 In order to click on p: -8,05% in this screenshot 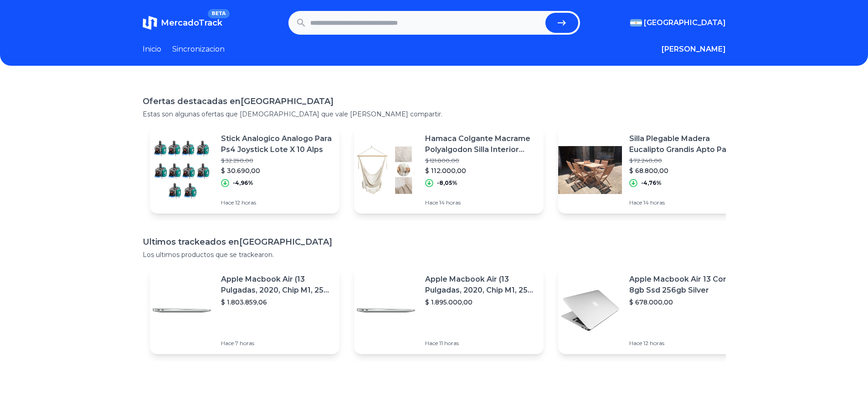, I will do `click(447, 183)`.